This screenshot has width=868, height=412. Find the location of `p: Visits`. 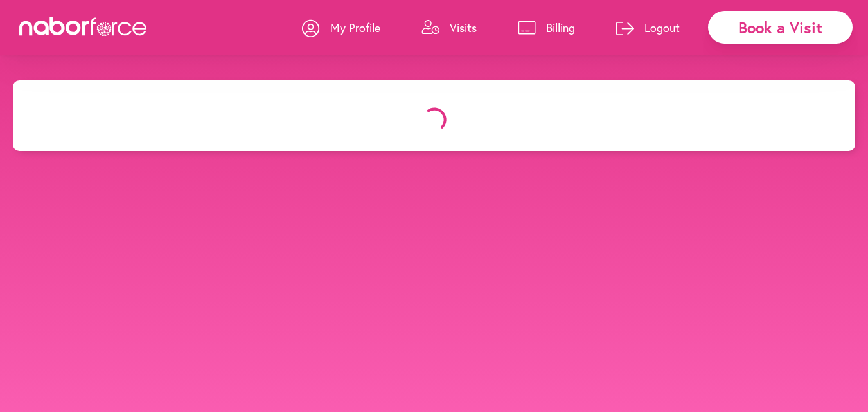

p: Visits is located at coordinates (463, 28).